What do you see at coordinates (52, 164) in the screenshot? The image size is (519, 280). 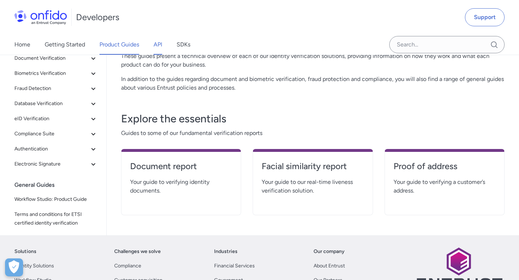 I see `span: Electronic Signature` at bounding box center [52, 164].